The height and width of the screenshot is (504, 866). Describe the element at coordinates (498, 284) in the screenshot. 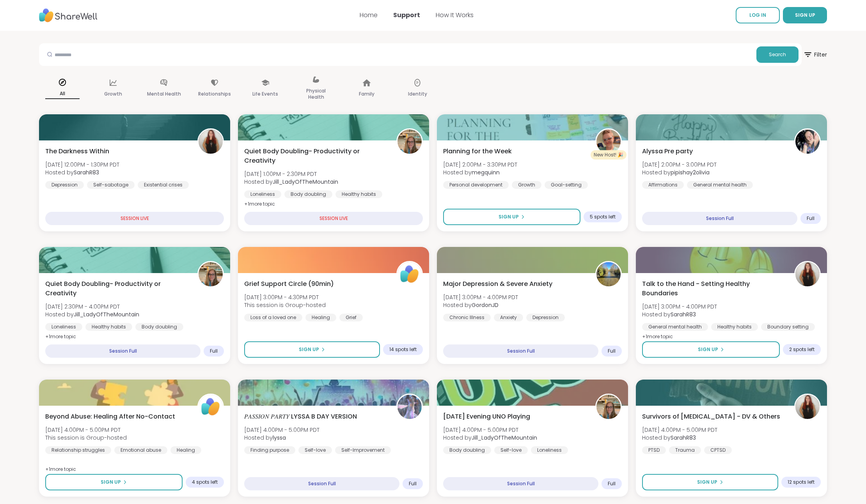

I see `span: Major Depression & Severe Anxiety` at that location.